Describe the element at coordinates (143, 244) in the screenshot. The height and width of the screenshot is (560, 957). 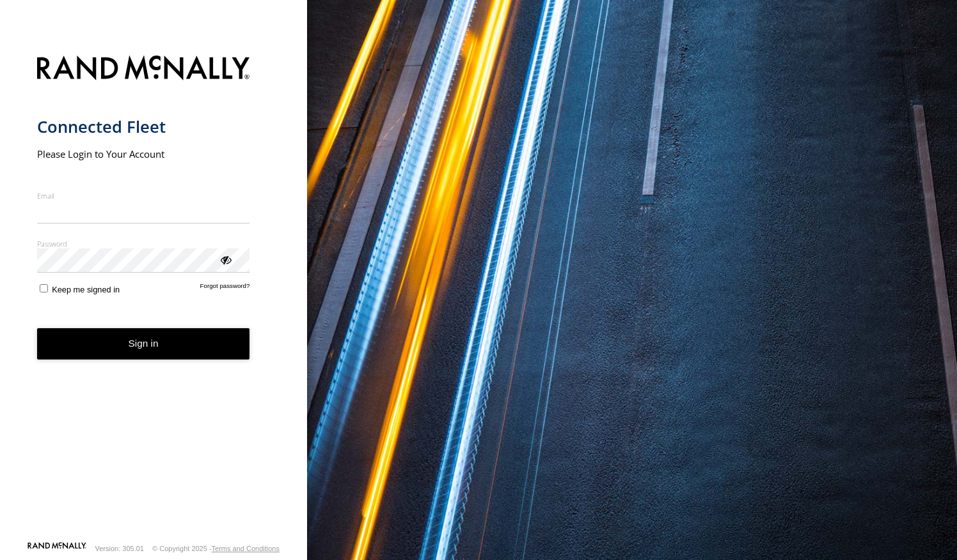
I see `label: Password` at that location.